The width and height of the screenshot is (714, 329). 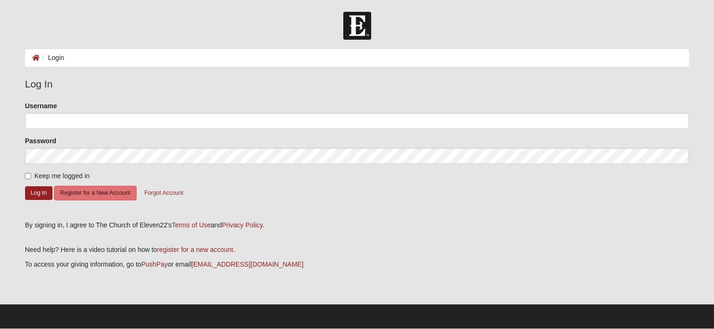 I want to click on img: Church of Eleven22 Logo, so click(x=357, y=26).